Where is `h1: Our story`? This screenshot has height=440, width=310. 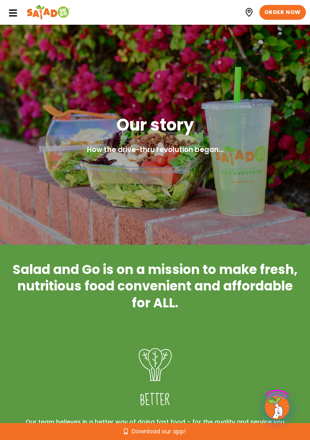
h1: Our story is located at coordinates (155, 125).